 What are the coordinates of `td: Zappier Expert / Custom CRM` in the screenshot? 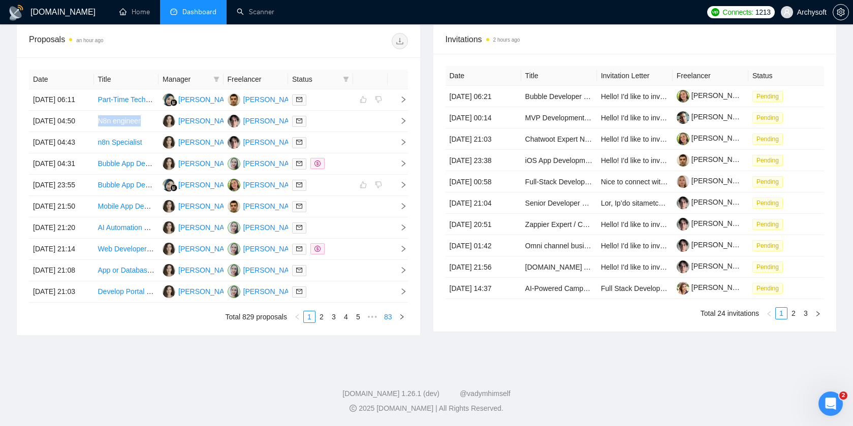 It's located at (559, 225).